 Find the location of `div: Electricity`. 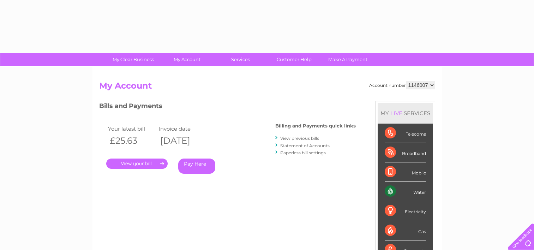

div: Electricity is located at coordinates (406, 211).